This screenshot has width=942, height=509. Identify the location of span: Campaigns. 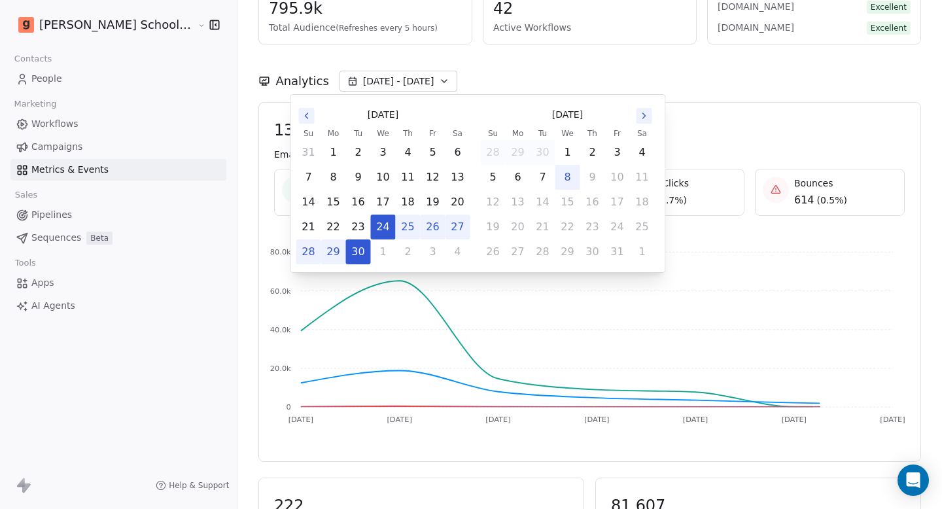
(57, 147).